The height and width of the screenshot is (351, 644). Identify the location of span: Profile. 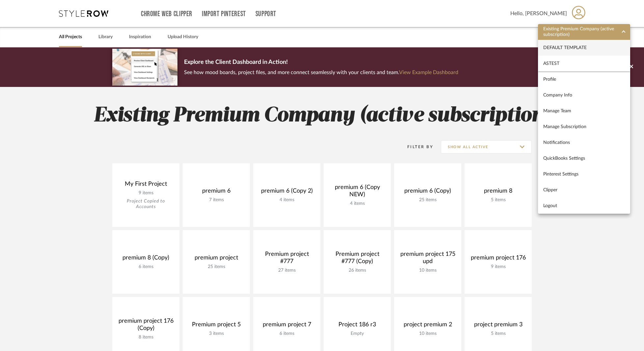
(584, 79).